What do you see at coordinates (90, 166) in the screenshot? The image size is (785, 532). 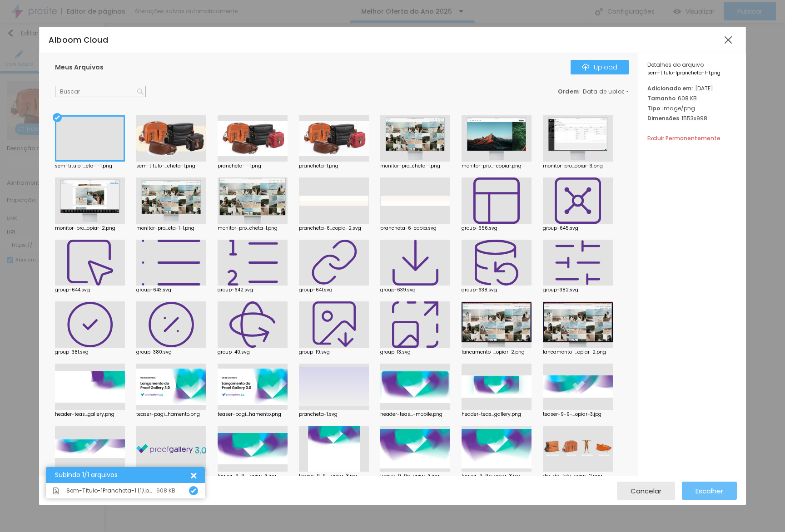 I see `div: sem-titulo-...eta-1-1.png` at bounding box center [90, 166].